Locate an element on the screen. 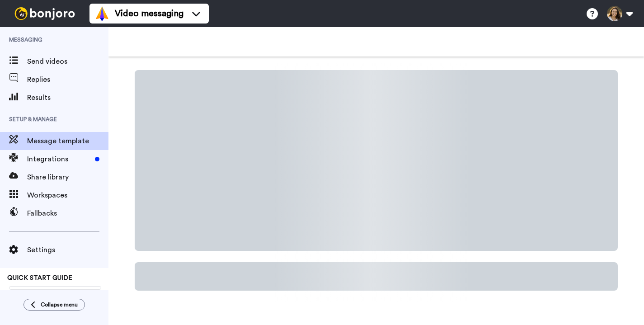 This screenshot has height=325, width=644. button: Collapse menu is located at coordinates (54, 304).